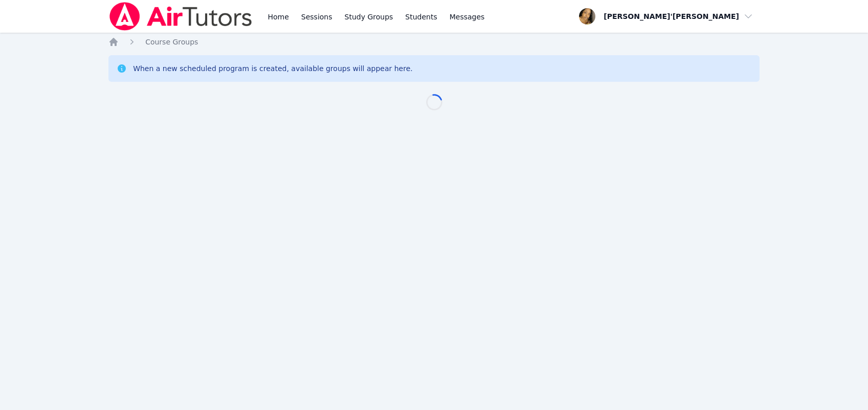  What do you see at coordinates (272, 68) in the screenshot?
I see `div: When a new scheduled program is created, available groups will appear here.` at bounding box center [272, 68].